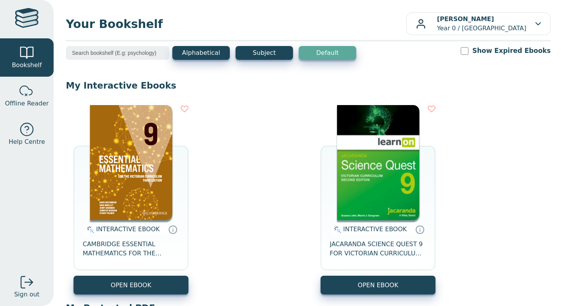 This screenshot has height=306, width=563. What do you see at coordinates (27, 103) in the screenshot?
I see `span: Offline Reader` at bounding box center [27, 103].